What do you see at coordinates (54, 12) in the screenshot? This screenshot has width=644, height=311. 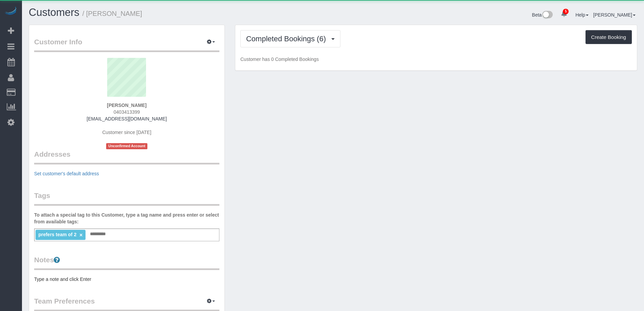 I see `a: Customers` at bounding box center [54, 12].